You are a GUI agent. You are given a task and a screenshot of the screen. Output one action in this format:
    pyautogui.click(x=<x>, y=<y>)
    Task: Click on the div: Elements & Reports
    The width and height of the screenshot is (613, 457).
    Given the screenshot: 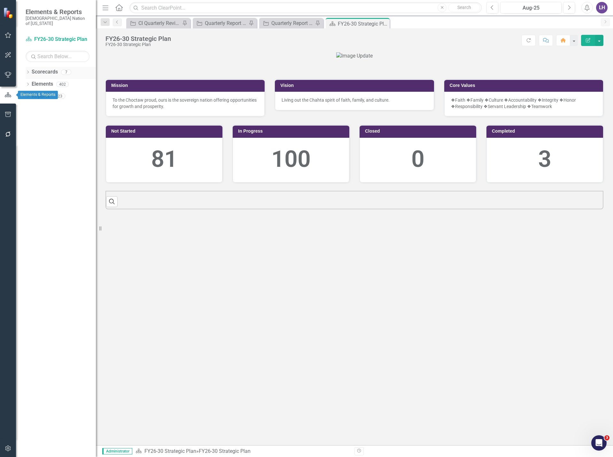 What is the action you would take?
    pyautogui.click(x=38, y=95)
    